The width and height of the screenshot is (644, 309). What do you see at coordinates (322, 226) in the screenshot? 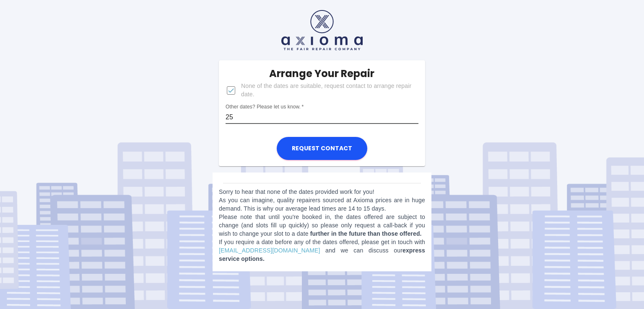
I see `p: Sorry to hear that none of the dates provided work for you! As you can imagine, quality repairers...` at bounding box center [322, 226].